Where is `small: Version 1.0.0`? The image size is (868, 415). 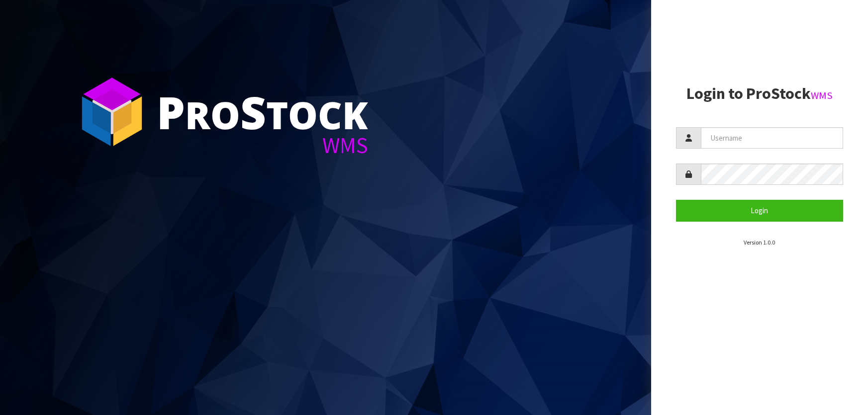
small: Version 1.0.0 is located at coordinates (759, 242).